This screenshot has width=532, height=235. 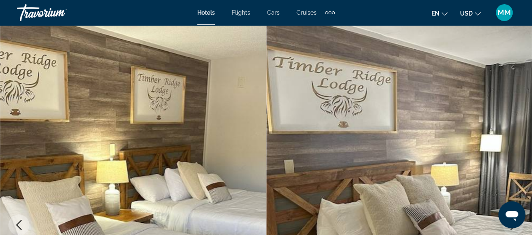 What do you see at coordinates (206, 13) in the screenshot?
I see `a: Hotels` at bounding box center [206, 13].